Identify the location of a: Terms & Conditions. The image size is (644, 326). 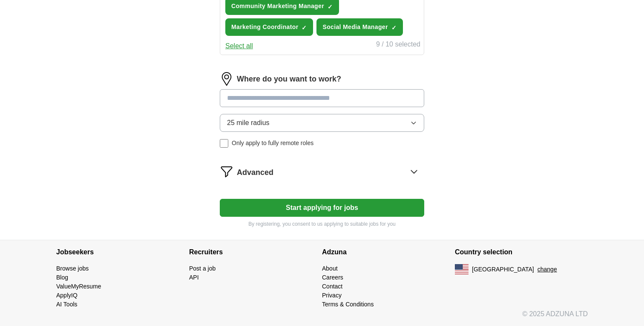
(347, 303).